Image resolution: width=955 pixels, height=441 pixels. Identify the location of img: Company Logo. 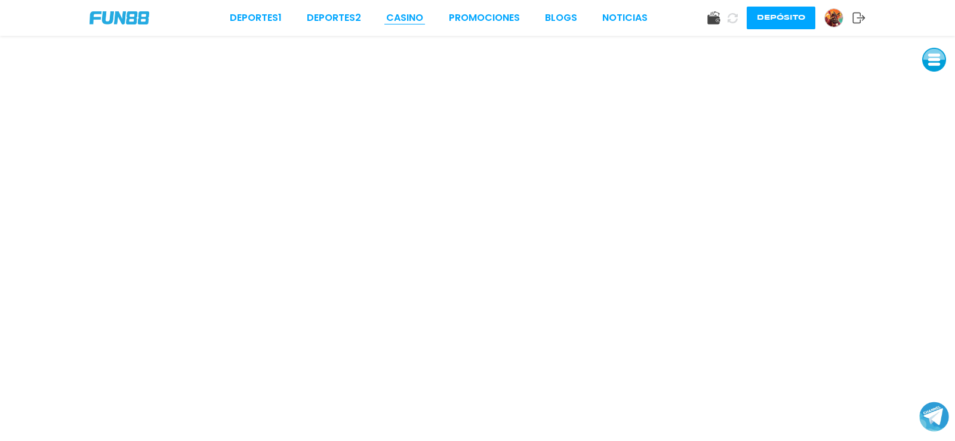
(119, 18).